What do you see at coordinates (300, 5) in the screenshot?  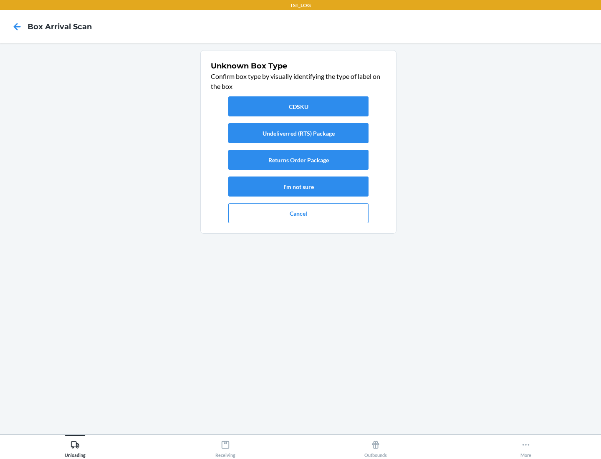 I see `p: TST_LOG` at bounding box center [300, 5].